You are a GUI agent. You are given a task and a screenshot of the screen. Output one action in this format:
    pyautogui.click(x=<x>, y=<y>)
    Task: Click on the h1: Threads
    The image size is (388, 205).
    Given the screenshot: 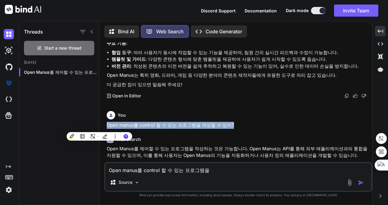 What is the action you would take?
    pyautogui.click(x=33, y=32)
    